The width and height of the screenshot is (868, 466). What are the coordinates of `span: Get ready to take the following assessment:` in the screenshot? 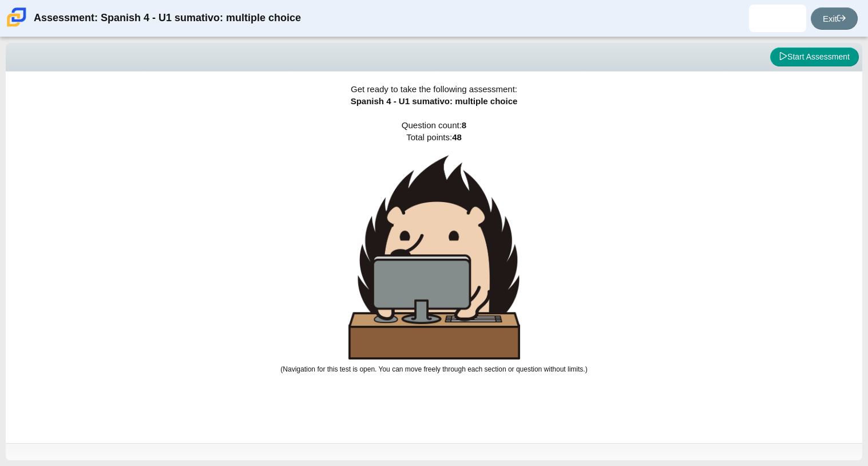 It's located at (433, 89).